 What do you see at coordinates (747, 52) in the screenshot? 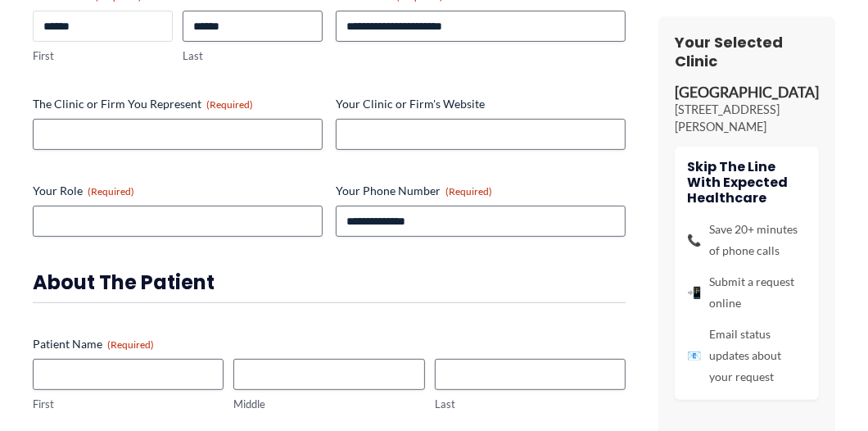
I see `h3: Your Selected Clinic` at bounding box center [747, 52].